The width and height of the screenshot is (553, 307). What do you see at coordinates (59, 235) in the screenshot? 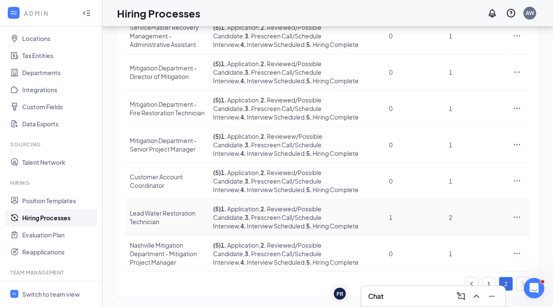
I see `a: Evaluation Plan` at bounding box center [59, 235].